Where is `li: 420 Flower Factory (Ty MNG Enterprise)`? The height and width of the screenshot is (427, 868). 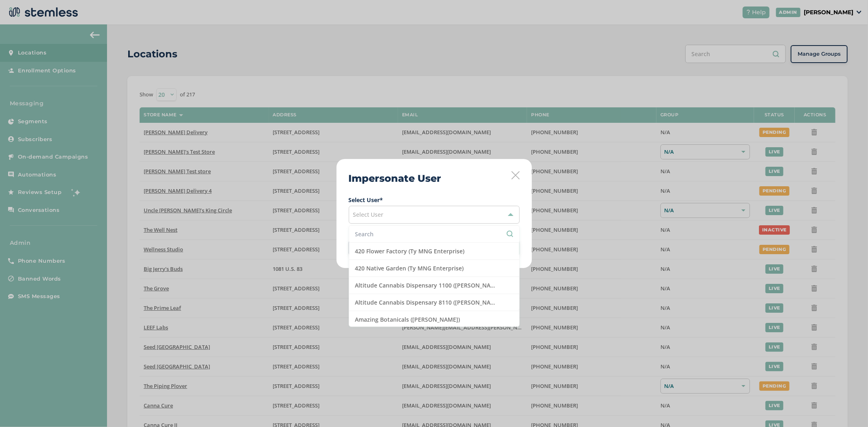 li: 420 Flower Factory (Ty MNG Enterprise) is located at coordinates (434, 252).